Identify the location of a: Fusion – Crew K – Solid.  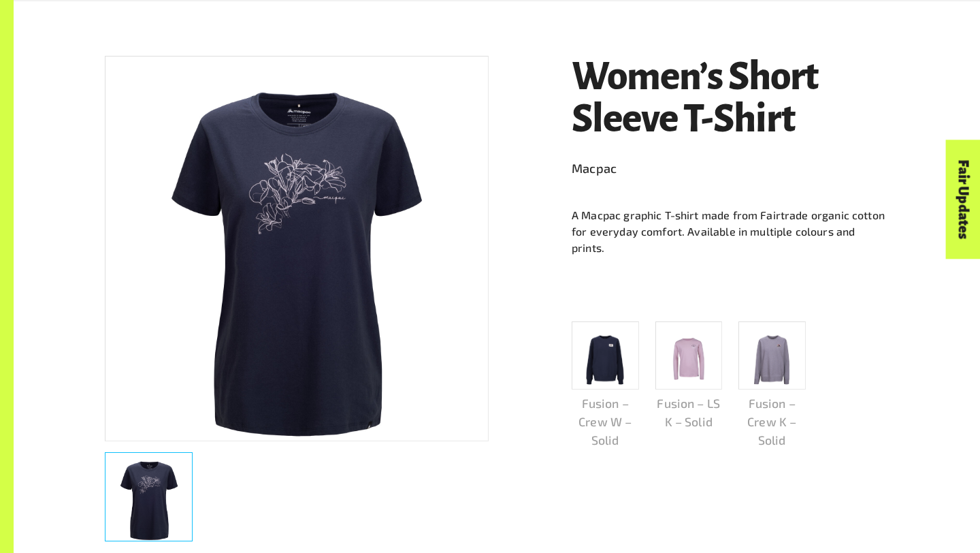
(772, 386).